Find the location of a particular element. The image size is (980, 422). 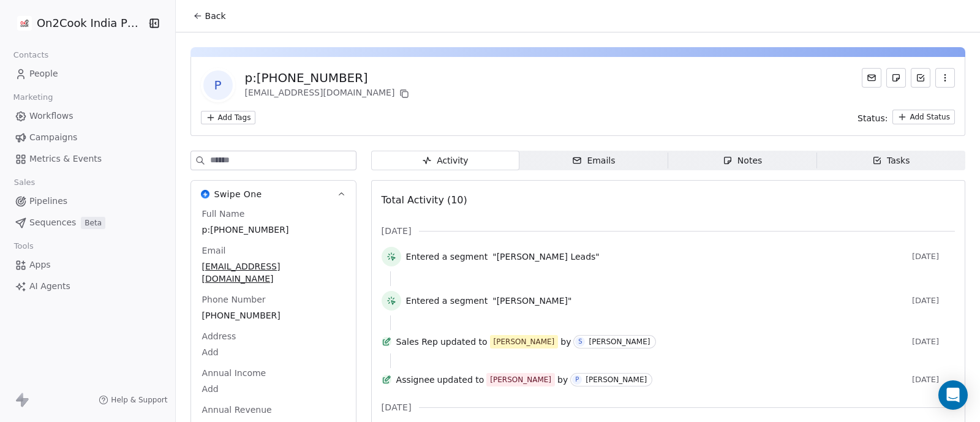

span: Total Activity (10) is located at coordinates (424, 199).